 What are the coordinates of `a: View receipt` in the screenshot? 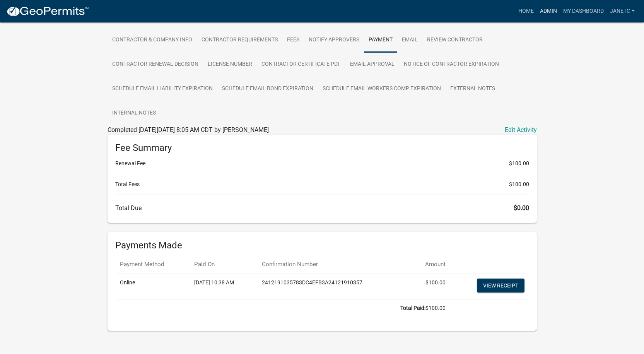 It's located at (501, 285).